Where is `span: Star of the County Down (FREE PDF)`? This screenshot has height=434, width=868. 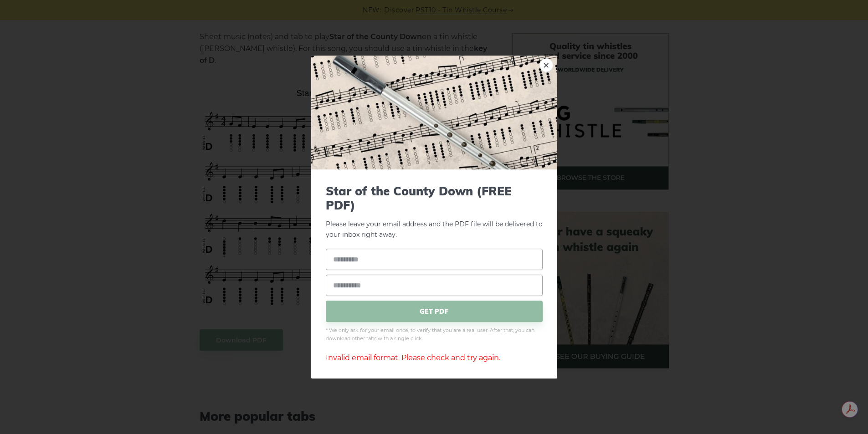 span: Star of the County Down (FREE PDF) is located at coordinates (434, 198).